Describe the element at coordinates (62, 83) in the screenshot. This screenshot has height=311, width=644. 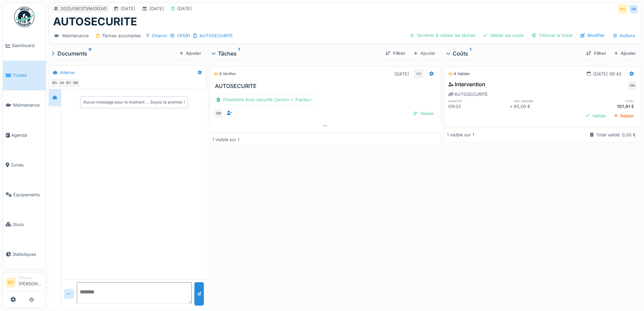
I see `div: SA` at that location.